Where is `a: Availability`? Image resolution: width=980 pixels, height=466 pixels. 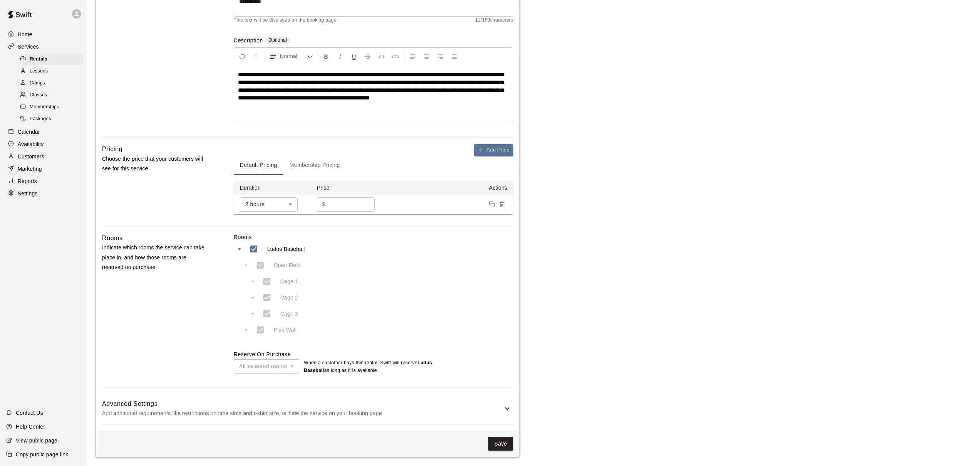
a: Availability is located at coordinates (43, 144).